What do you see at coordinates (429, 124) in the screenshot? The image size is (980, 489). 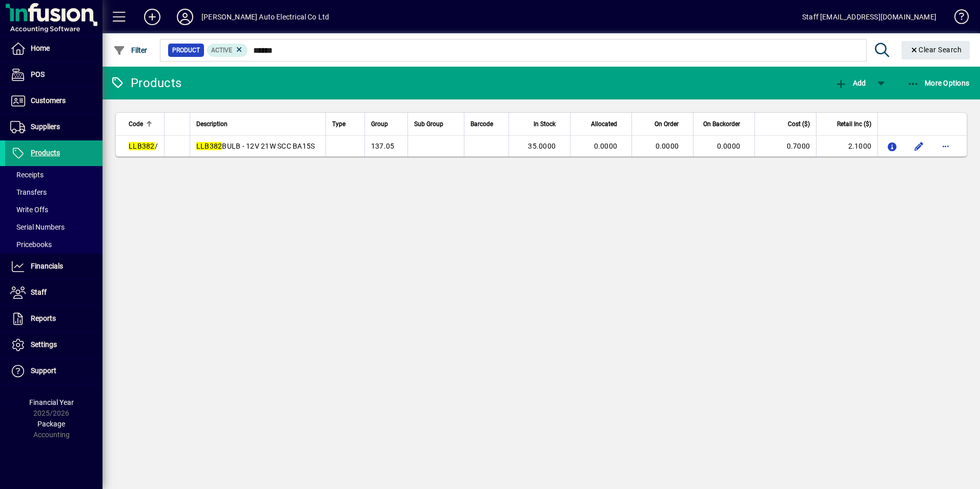 I see `span: Sub Group` at bounding box center [429, 124].